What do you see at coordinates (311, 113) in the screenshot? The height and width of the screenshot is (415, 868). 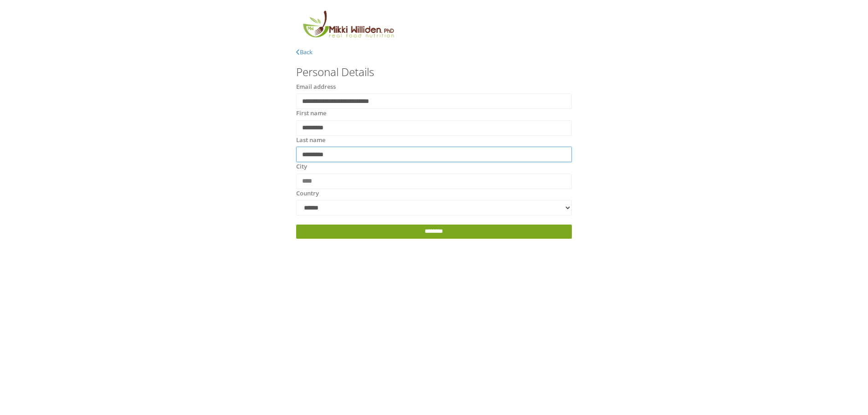 I see `label: First name` at bounding box center [311, 113].